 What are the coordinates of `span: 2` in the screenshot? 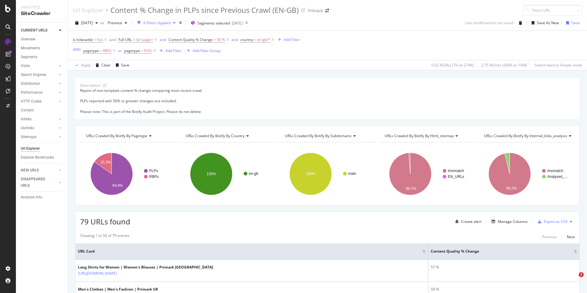 It's located at (581, 274).